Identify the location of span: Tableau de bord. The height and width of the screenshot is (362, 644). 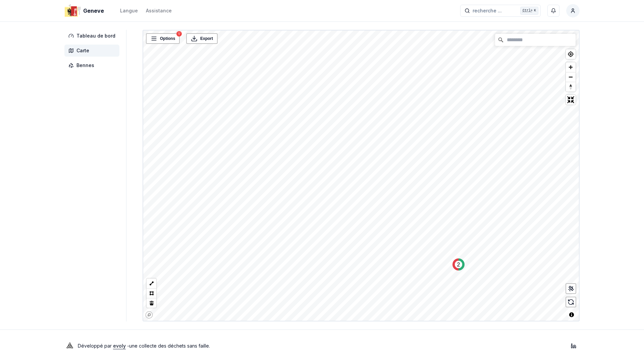
(96, 36).